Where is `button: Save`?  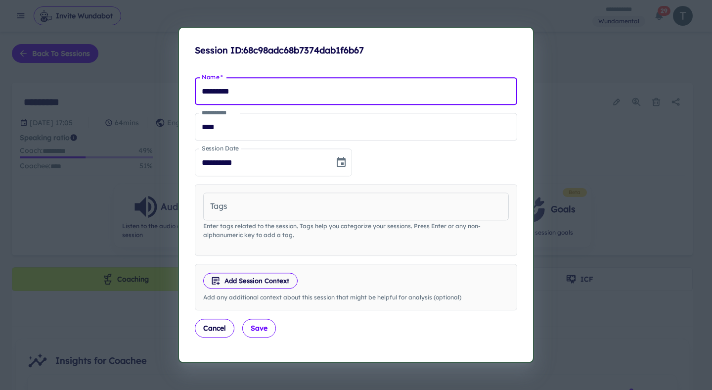 button: Save is located at coordinates (259, 328).